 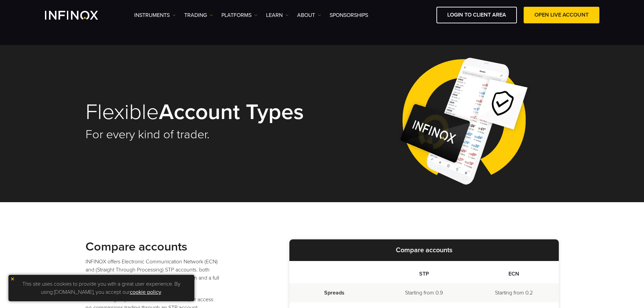 I want to click on td: Starting from 0.9, so click(x=424, y=293).